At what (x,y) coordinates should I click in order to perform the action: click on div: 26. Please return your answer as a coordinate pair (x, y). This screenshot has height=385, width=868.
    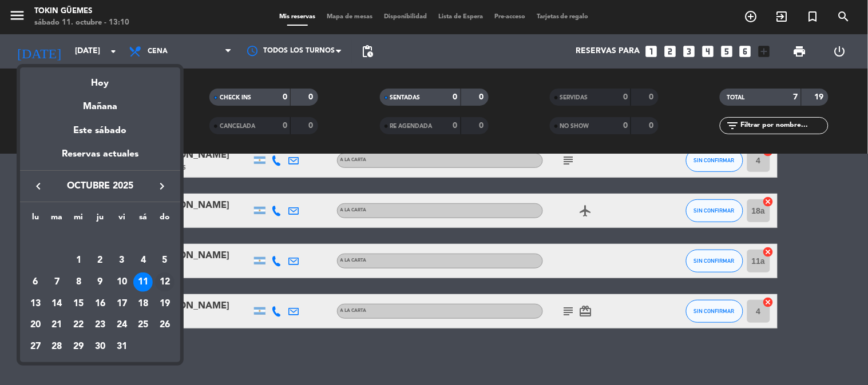
    Looking at the image, I should click on (165, 325).